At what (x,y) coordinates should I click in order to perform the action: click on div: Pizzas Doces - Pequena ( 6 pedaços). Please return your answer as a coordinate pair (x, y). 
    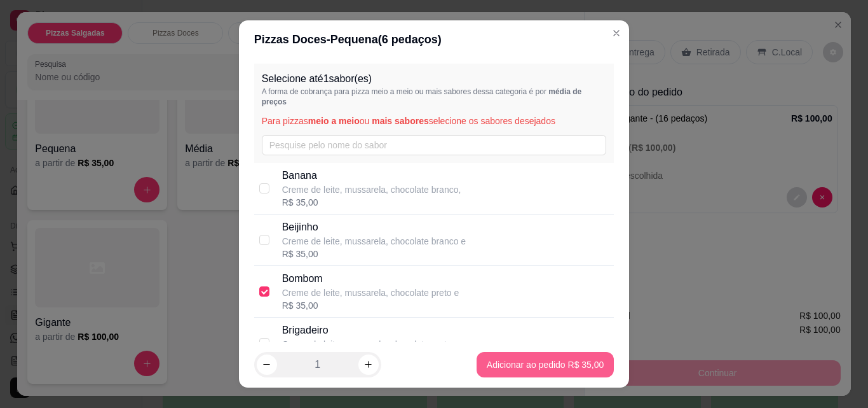
    Looking at the image, I should click on (434, 40).